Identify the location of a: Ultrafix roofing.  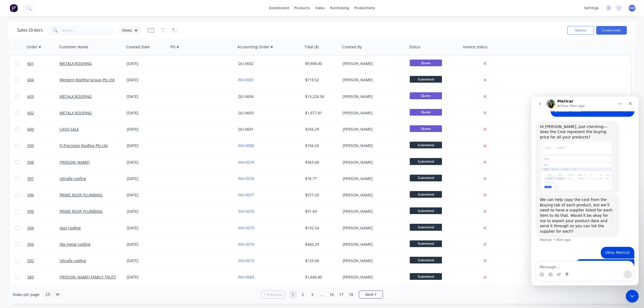
(73, 261).